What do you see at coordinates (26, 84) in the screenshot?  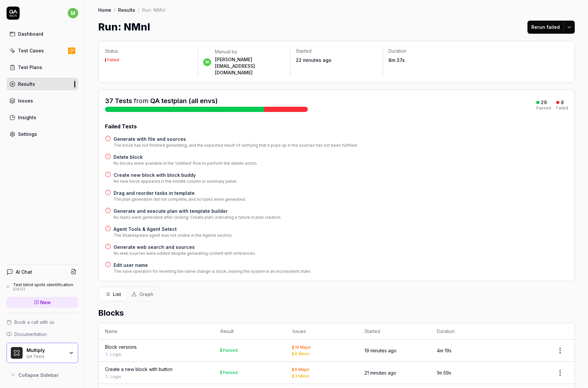 I see `div: Results` at bounding box center [26, 84].